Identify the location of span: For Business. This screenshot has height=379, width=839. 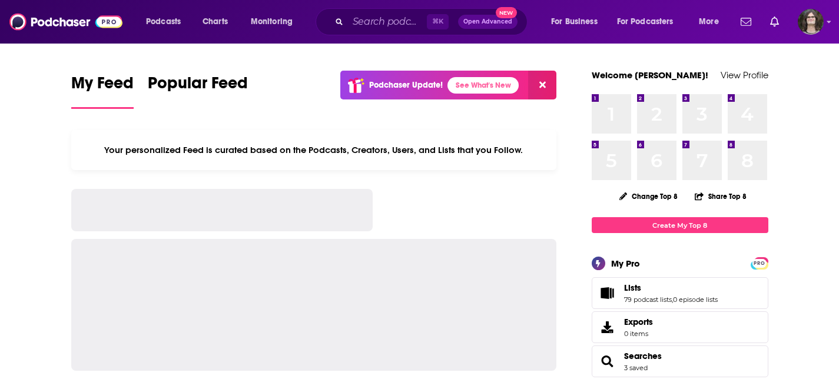
(574, 22).